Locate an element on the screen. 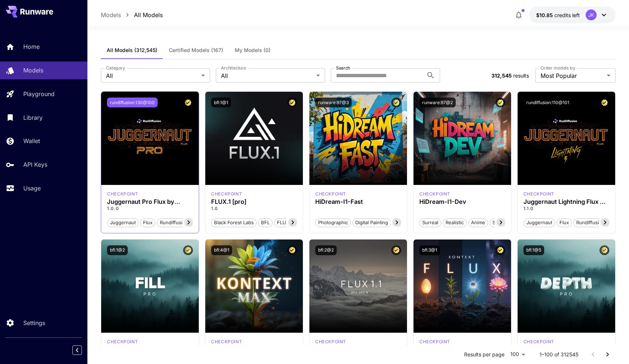  div: $10.85209 is located at coordinates (558, 15).